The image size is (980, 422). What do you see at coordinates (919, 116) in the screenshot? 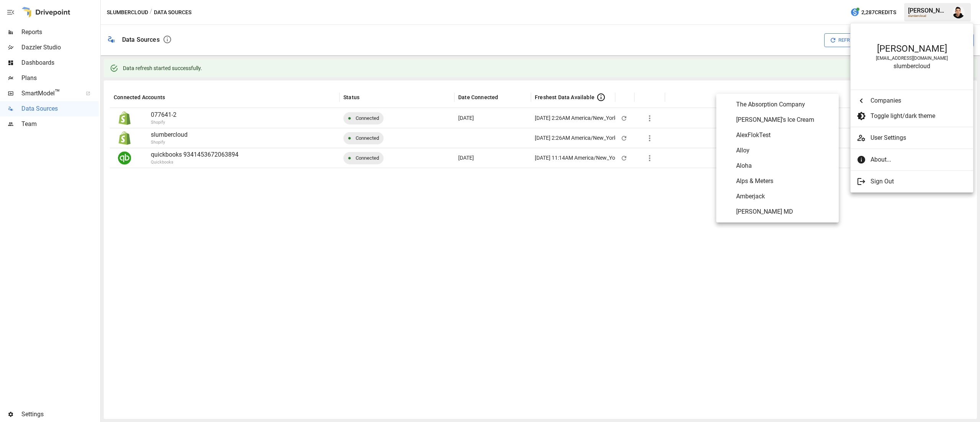
I see `span: Toggle light/dark theme` at bounding box center [919, 116].